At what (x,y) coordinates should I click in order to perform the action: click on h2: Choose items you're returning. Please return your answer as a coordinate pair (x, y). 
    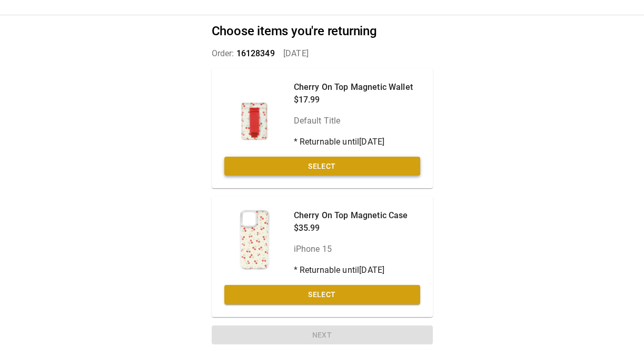
    Looking at the image, I should click on (322, 31).